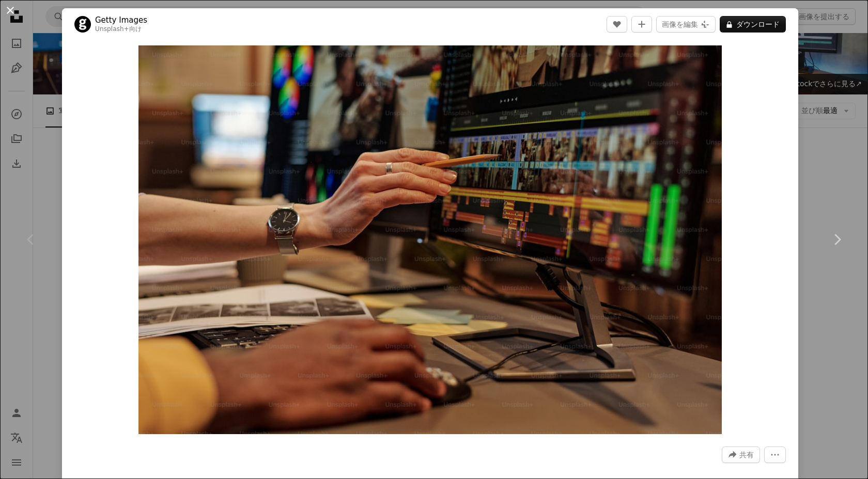 The image size is (868, 479). Describe the element at coordinates (430, 240) in the screenshot. I see `button: この画像でズームインする` at that location.